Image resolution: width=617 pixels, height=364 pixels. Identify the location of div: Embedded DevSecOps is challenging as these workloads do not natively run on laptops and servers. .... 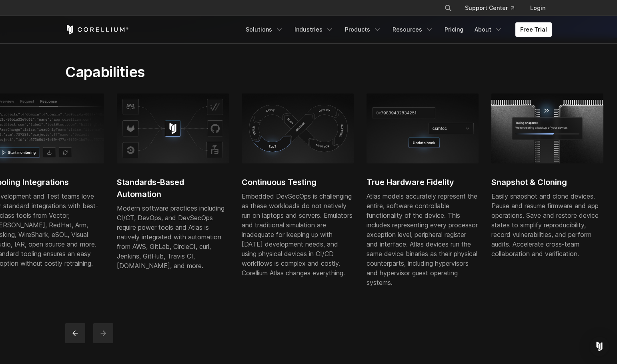
(298, 235).